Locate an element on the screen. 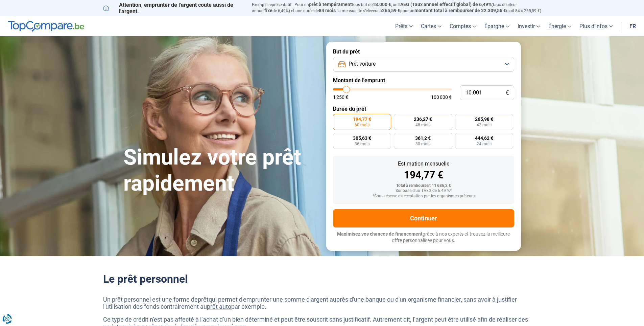 The height and width of the screenshot is (326, 644). span: 24 mois is located at coordinates (484, 144).